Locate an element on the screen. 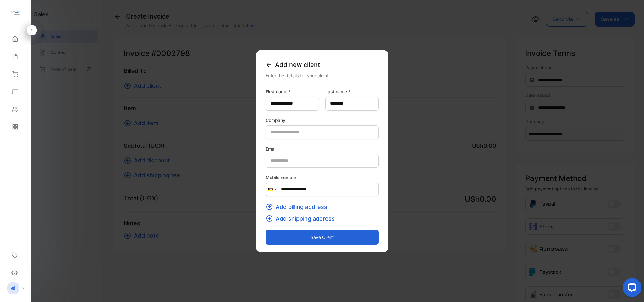 The width and height of the screenshot is (644, 302). span: Add shipping address is located at coordinates (305, 218).